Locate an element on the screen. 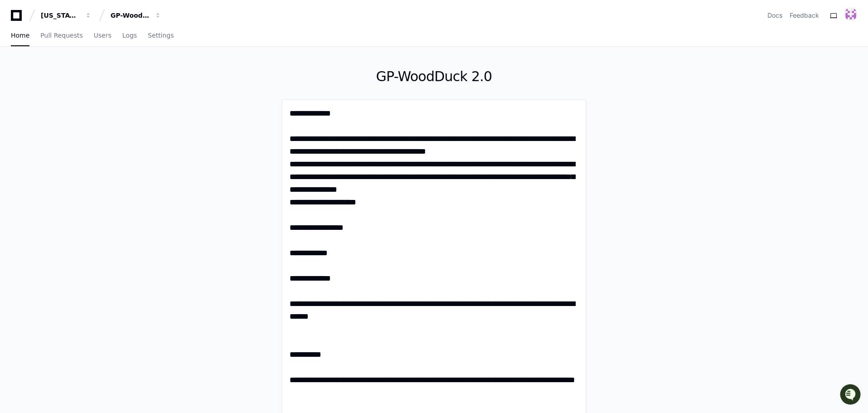  span: Users is located at coordinates (103, 35).